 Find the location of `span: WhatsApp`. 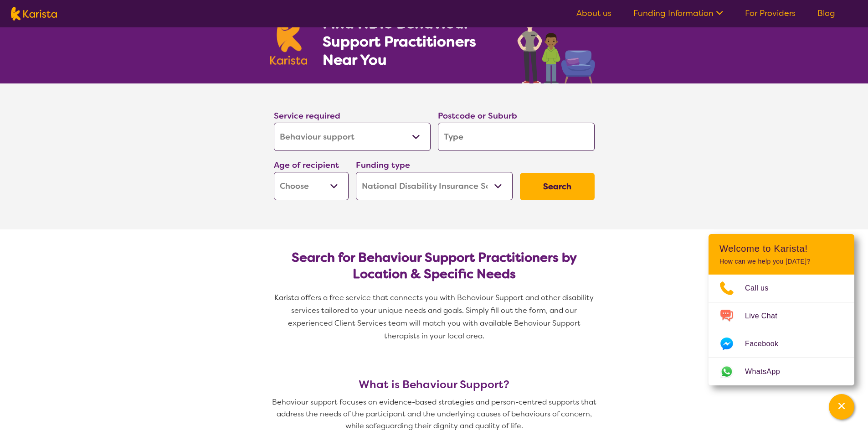

span: WhatsApp is located at coordinates (768, 371).